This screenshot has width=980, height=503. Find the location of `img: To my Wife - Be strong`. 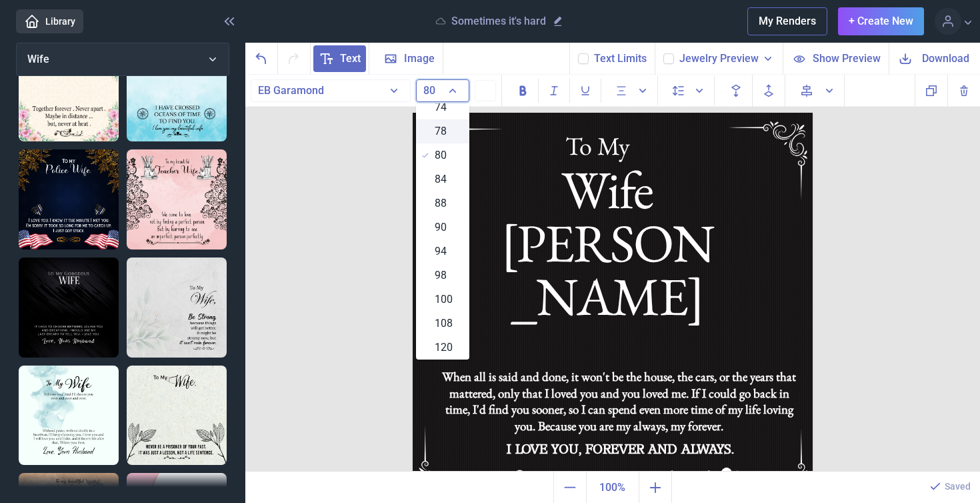

img: To my Wife - Be strong is located at coordinates (177, 307).